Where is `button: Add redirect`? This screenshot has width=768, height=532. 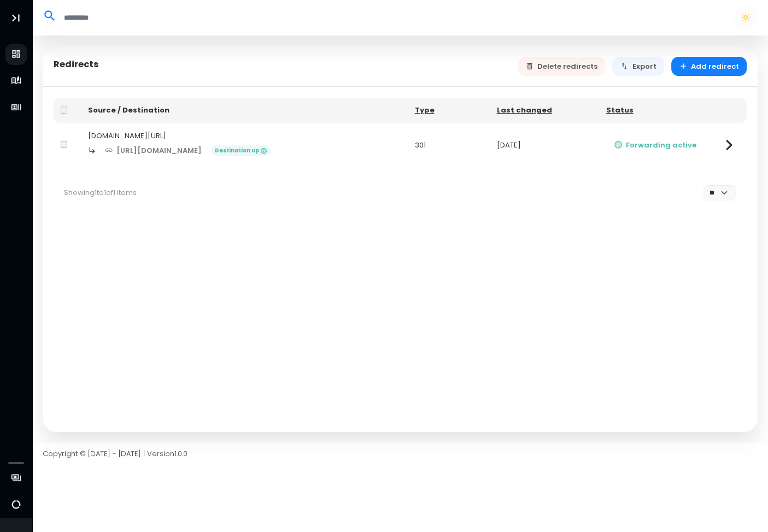
button: Add redirect is located at coordinates (709, 66).